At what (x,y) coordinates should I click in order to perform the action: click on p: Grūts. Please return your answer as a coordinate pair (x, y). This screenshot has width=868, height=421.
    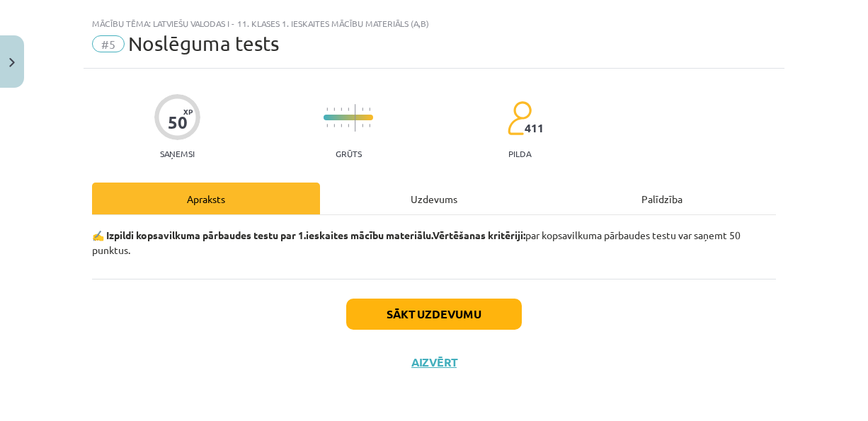
    Looking at the image, I should click on (349, 154).